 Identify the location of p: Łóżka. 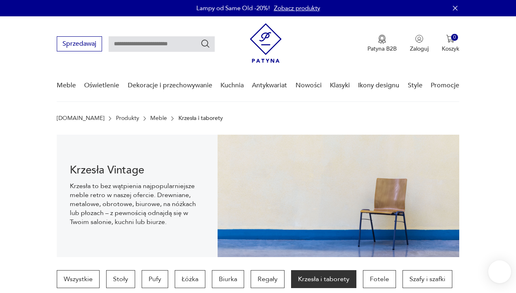
(190, 279).